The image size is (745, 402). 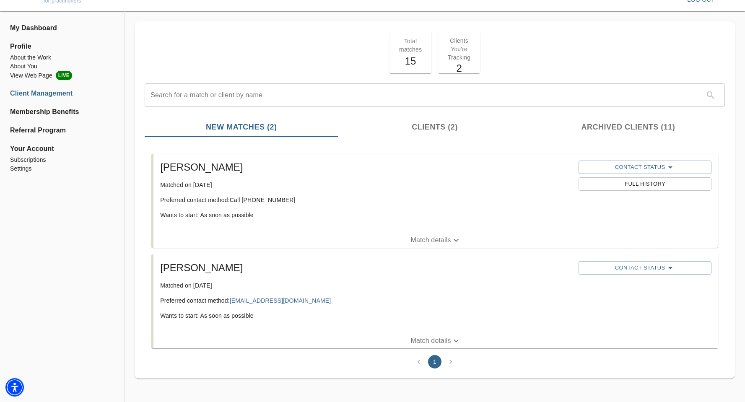 What do you see at coordinates (435, 127) in the screenshot?
I see `span: Clients (2)` at bounding box center [435, 127].